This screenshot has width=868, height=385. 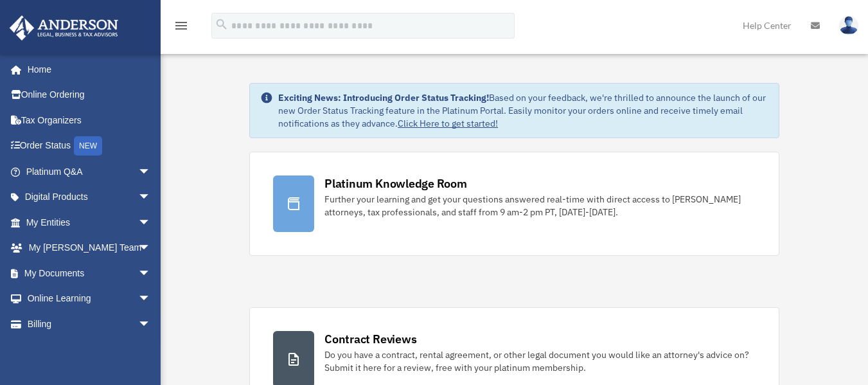 I want to click on div: Contract Reviews, so click(x=370, y=339).